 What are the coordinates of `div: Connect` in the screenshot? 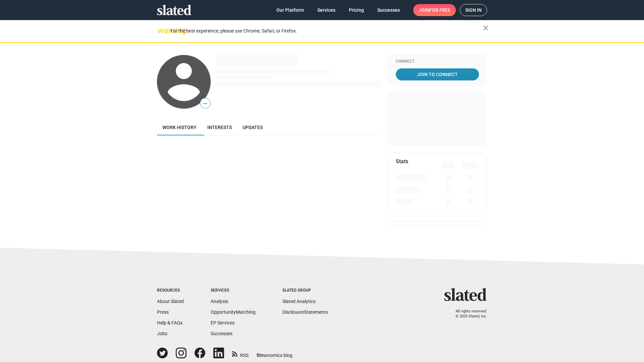 It's located at (437, 62).